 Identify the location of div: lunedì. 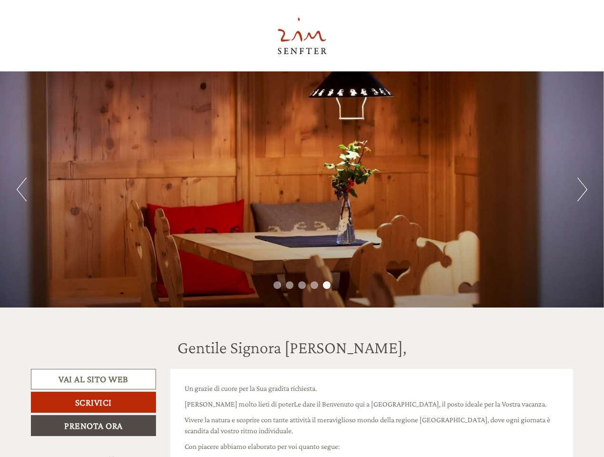
(187, 15).